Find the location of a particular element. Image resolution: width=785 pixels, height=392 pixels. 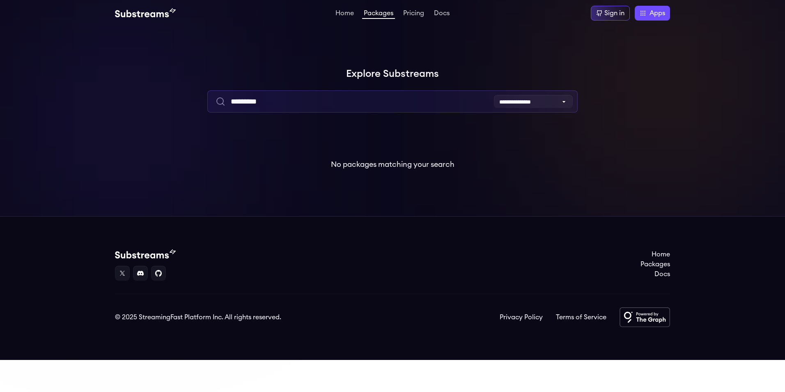

a: Terms of Service is located at coordinates (581, 317).